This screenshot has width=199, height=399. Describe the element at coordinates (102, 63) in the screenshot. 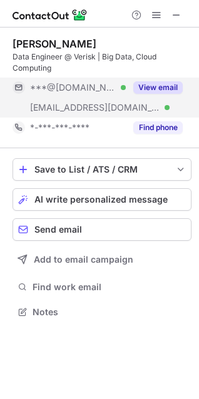

I see `div: Data Engineer @ Verisk | Big Data, Cloud Computing` at that location.